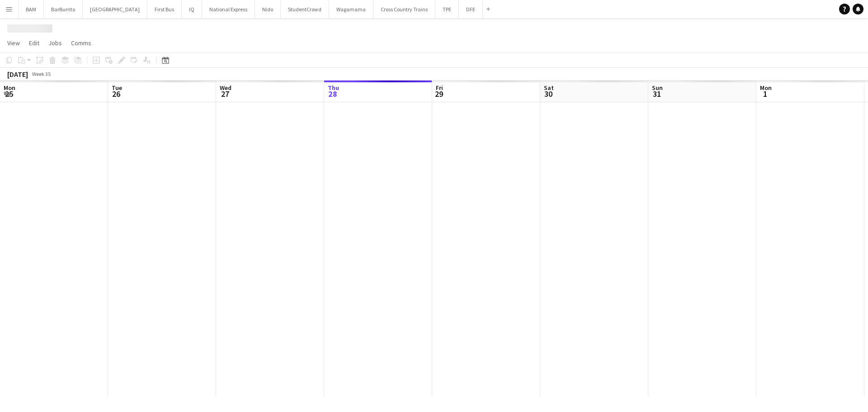 The width and height of the screenshot is (868, 412). Describe the element at coordinates (9, 94) in the screenshot. I see `span: 25` at that location.